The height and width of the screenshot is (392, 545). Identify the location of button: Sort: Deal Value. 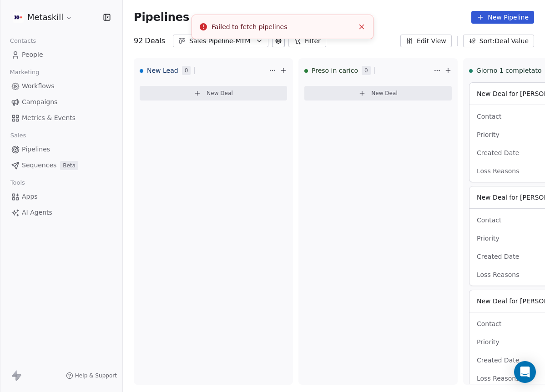
(498, 41).